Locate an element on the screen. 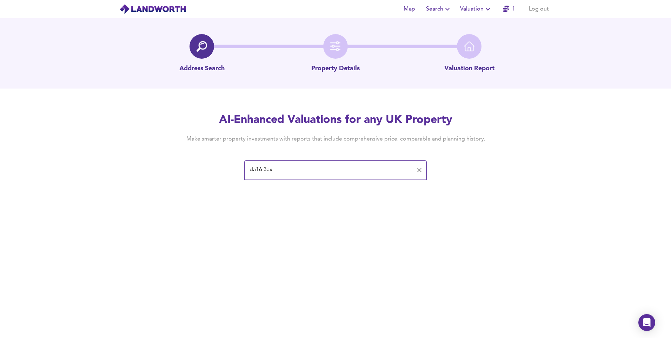 This screenshot has width=671, height=338. p: Property Details is located at coordinates (336, 69).